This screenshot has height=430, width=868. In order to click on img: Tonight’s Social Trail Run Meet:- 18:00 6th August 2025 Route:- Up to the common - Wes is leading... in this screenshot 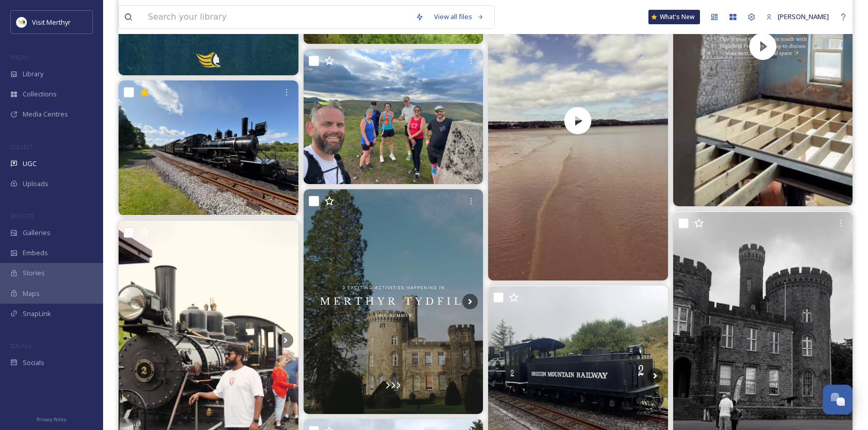, I will do `click(393, 116)`.